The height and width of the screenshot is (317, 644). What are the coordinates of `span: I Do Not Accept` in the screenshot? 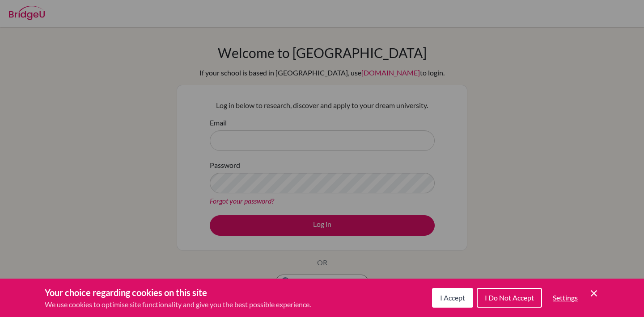 It's located at (509, 297).